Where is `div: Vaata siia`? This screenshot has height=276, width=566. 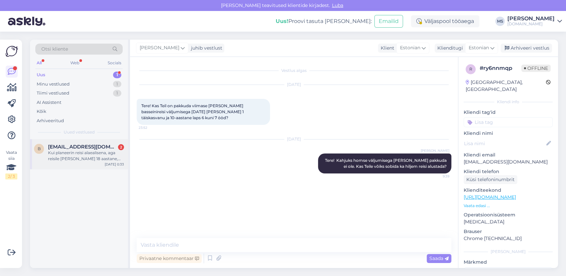
div: Vaata siia is located at coordinates (11, 165).